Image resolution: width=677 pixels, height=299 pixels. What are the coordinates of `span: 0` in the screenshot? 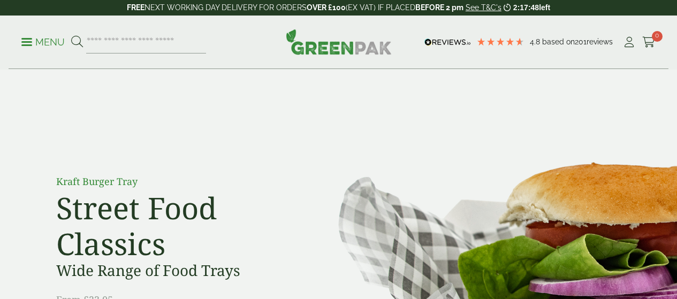 It's located at (657, 36).